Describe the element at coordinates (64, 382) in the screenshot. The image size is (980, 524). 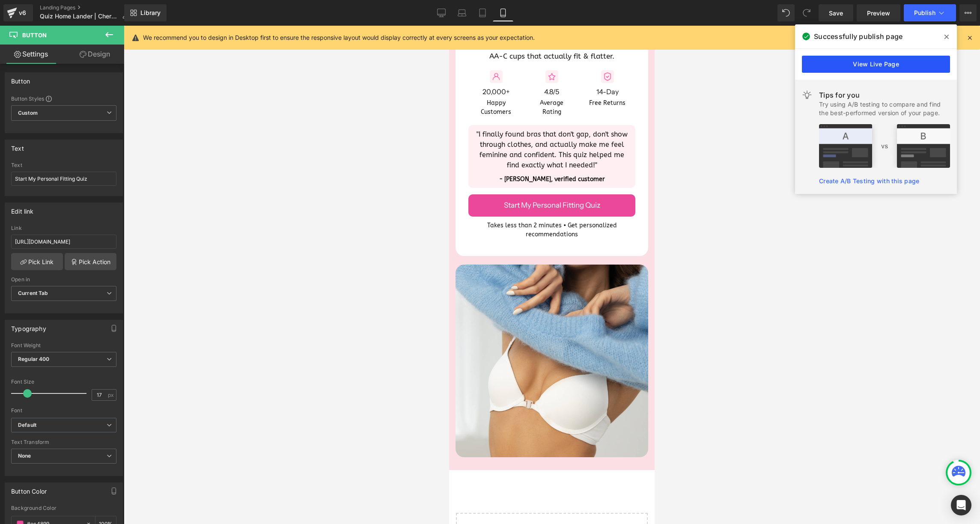
I see `div: Font Size` at that location.